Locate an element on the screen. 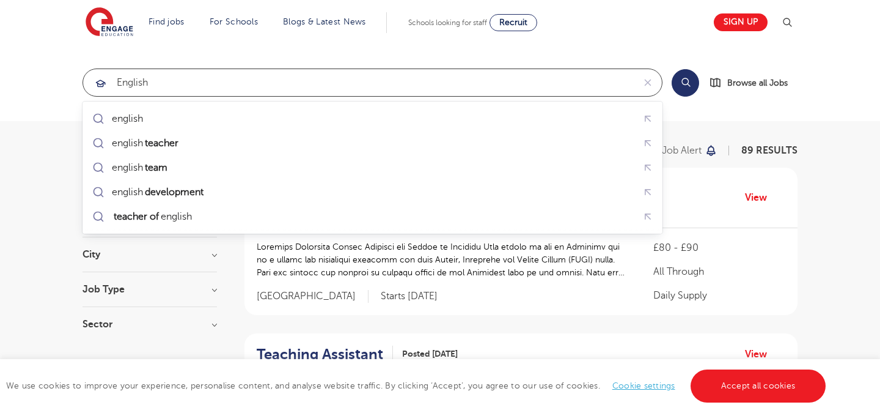 The image size is (880, 413). button: Fill query with "english" is located at coordinates (648, 119).